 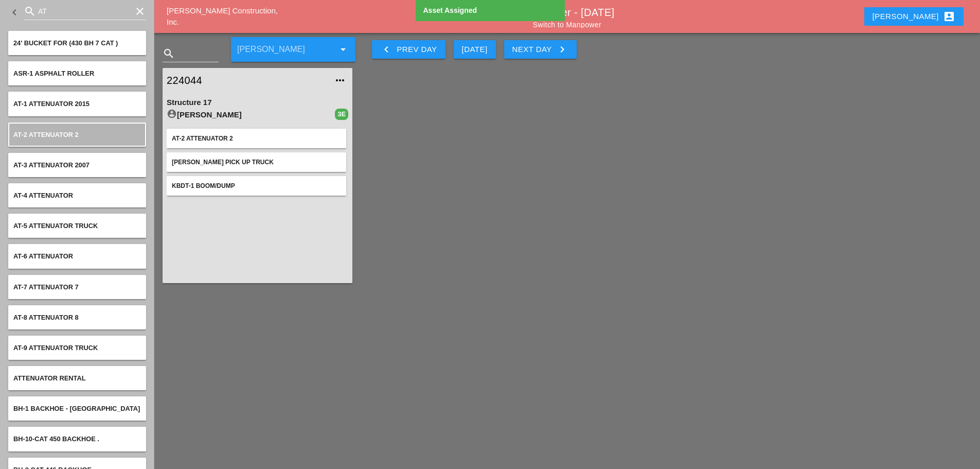 I want to click on div: KBDT-1 Boom/Dump, so click(x=256, y=186).